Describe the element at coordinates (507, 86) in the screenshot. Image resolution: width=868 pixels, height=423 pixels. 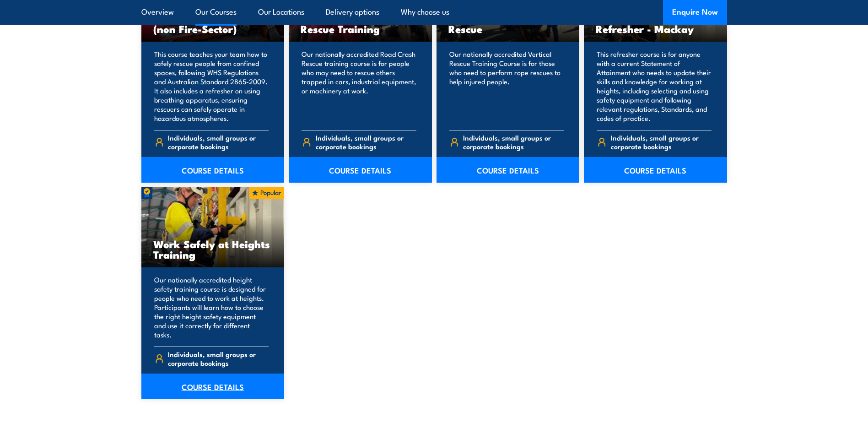
I see `p: Our nationally accredited Vertical Rescue Training Course is for those who need to perform rope r...` at that location.